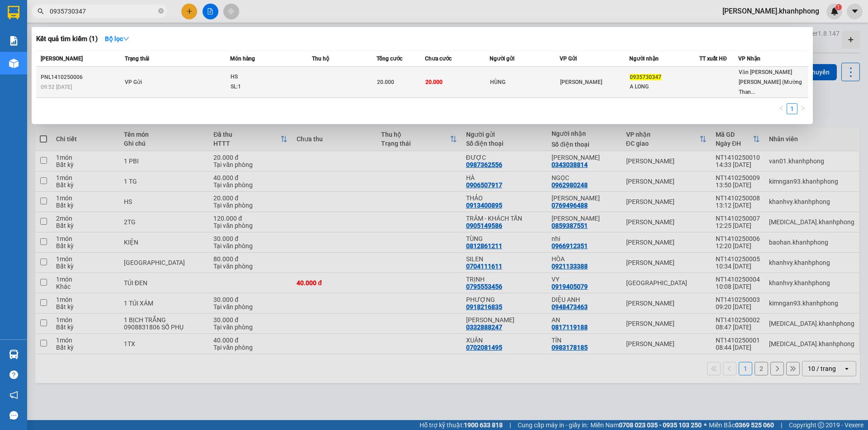 The height and width of the screenshot is (430, 868). Describe the element at coordinates (644, 59) in the screenshot. I see `span: Người nhận` at that location.